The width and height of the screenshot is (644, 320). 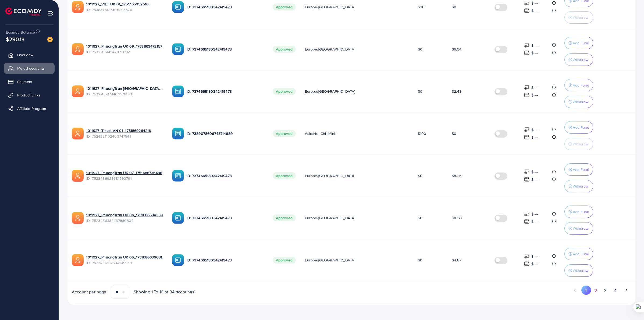 I want to click on div: <span class='underline'>1011927_PhuongTran UK 06_1751686684359</span></br>7523436332467830802, so click(x=125, y=218).